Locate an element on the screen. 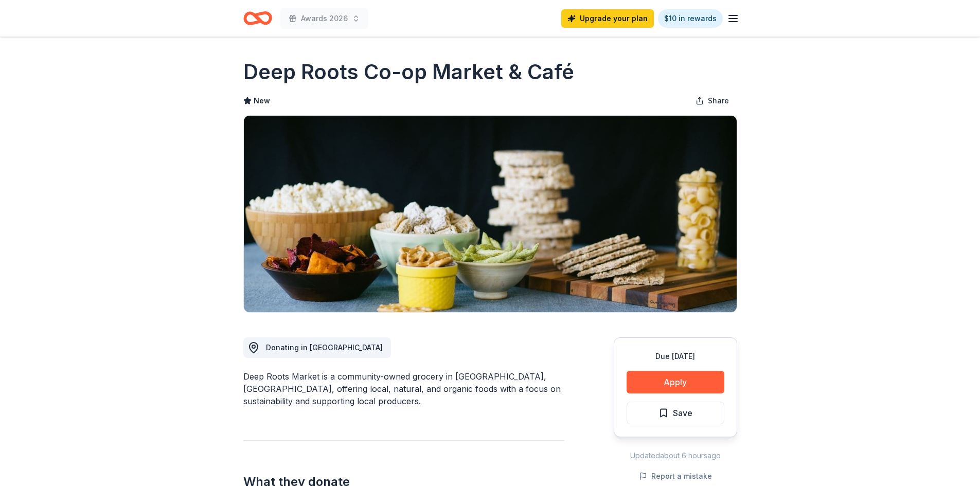 This screenshot has height=486, width=980. a: $10 in rewards is located at coordinates (690, 18).